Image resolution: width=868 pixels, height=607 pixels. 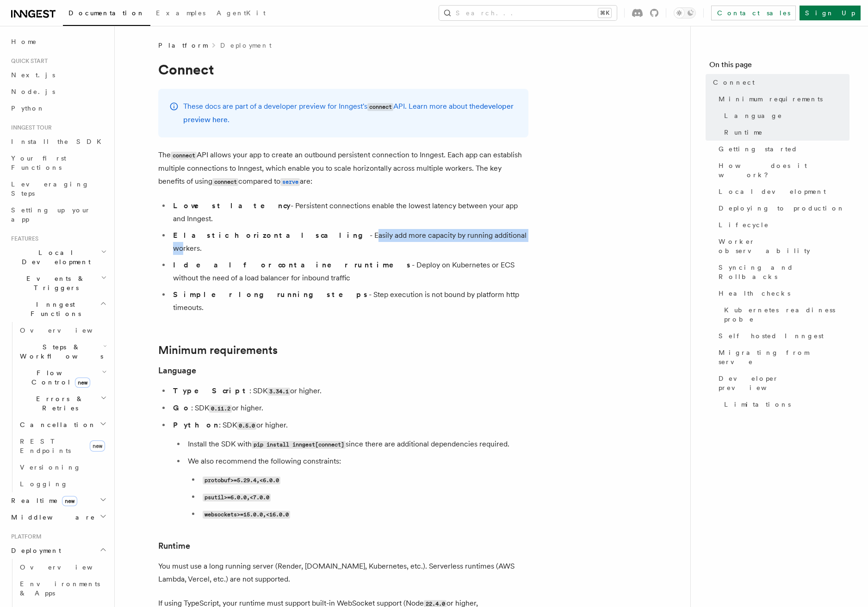 What do you see at coordinates (271, 235) in the screenshot?
I see `strong: Elastic horizontal scaling` at bounding box center [271, 235].